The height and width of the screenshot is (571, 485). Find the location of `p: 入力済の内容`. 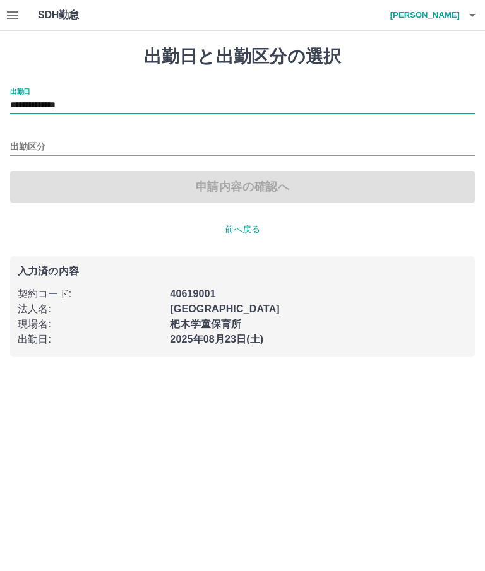

p: 入力済の内容 is located at coordinates (242, 272).